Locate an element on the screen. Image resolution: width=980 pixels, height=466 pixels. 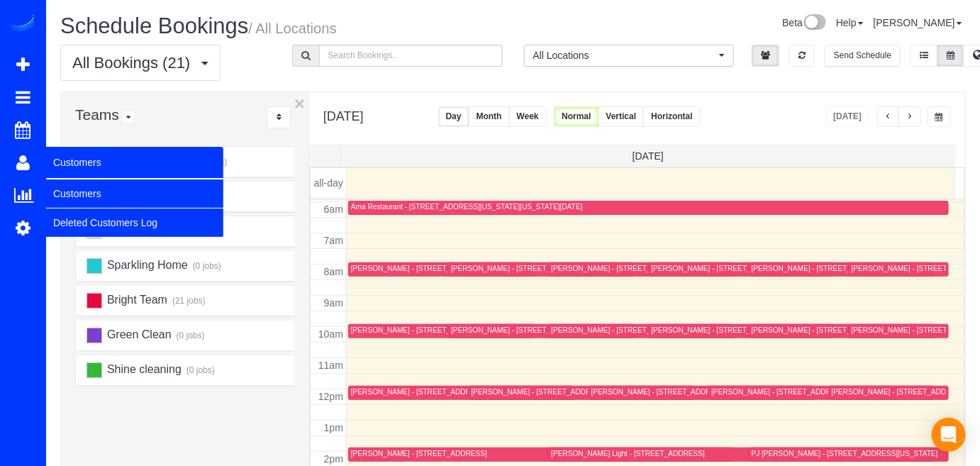
small: / All Locations is located at coordinates (293, 28).